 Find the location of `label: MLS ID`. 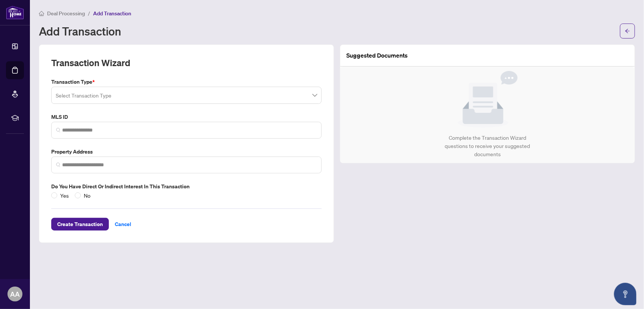

label: MLS ID is located at coordinates (186, 117).